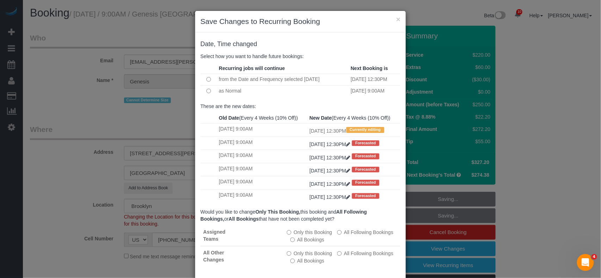 The width and height of the screenshot is (601, 278). What do you see at coordinates (594, 257) in the screenshot?
I see `span: 4` at bounding box center [594, 257].